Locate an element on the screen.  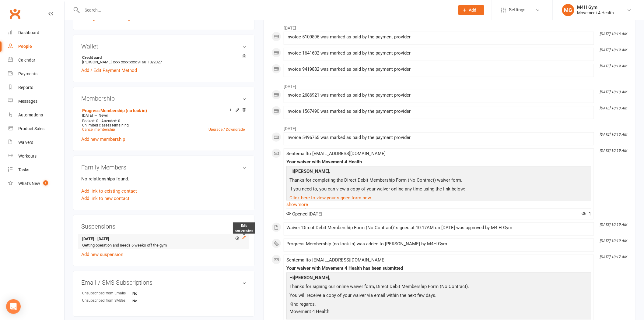
p: You will receive a copy of your waiver via email within the next few days. is located at coordinates (439, 296).